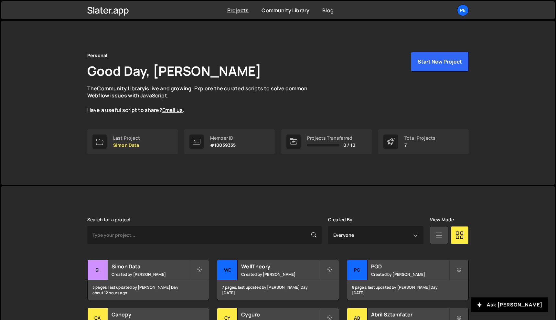  Describe the element at coordinates (150, 267) in the screenshot. I see `h2: Simon Data` at that location.